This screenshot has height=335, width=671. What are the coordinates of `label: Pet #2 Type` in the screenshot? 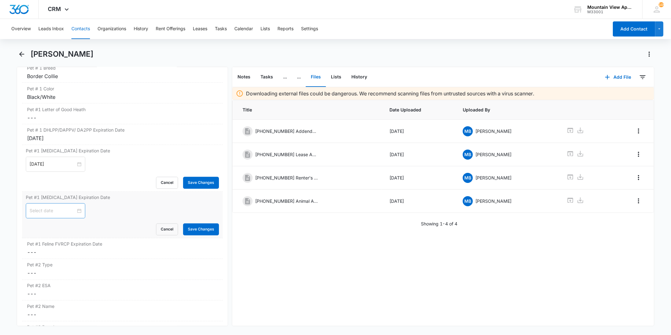 It's located at (122, 265).